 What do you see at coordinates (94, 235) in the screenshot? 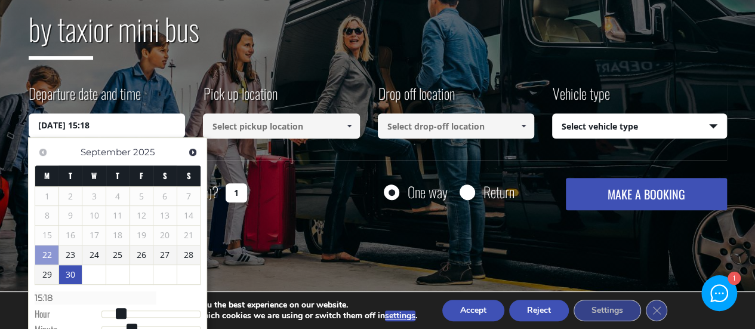
I see `span: 17` at bounding box center [94, 235].